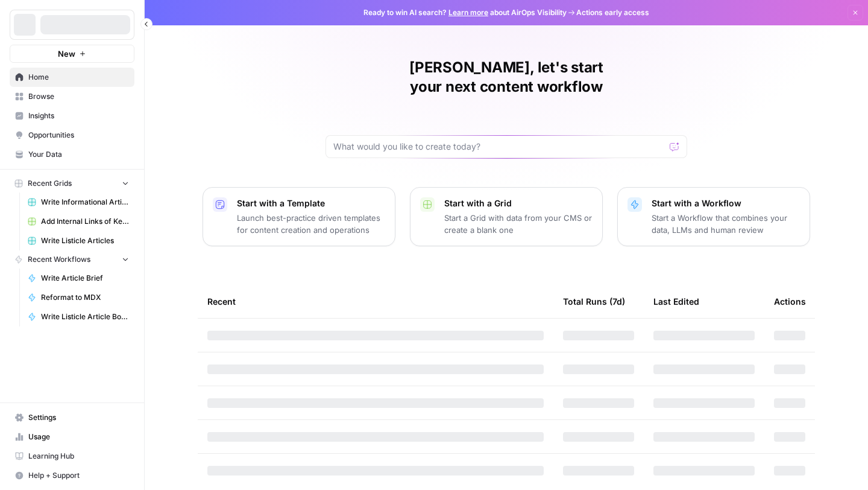 This screenshot has height=490, width=868. Describe the element at coordinates (677, 301) in the screenshot. I see `div: Last Edited` at that location.